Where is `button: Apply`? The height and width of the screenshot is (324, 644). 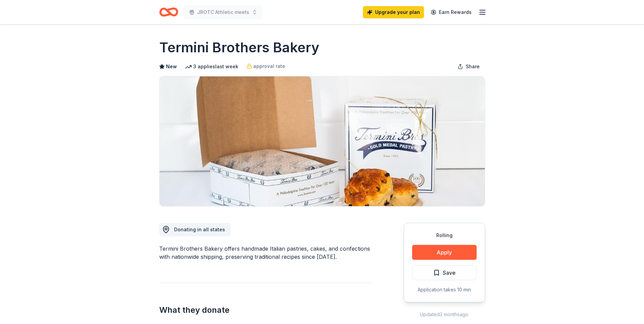 button: Apply is located at coordinates (444, 253).